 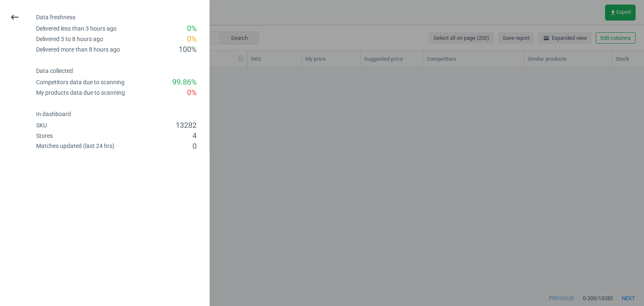 I want to click on div: Stores, so click(x=44, y=136).